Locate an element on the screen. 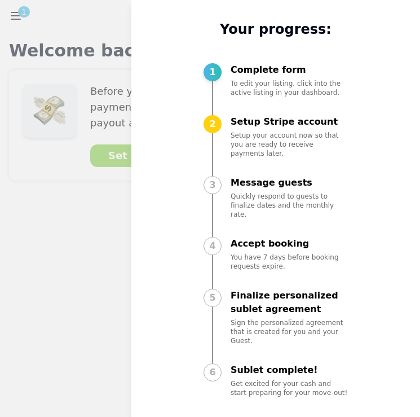  p: Your progress: is located at coordinates (276, 29).